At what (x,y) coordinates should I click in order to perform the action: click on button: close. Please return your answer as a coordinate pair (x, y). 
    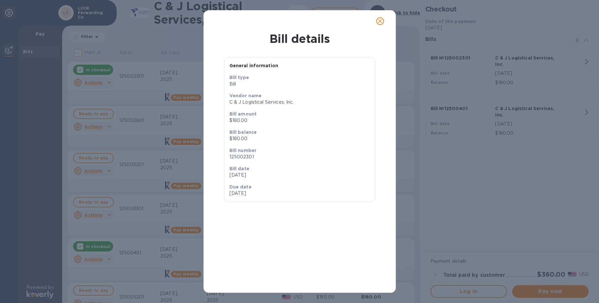
    Looking at the image, I should click on (380, 21).